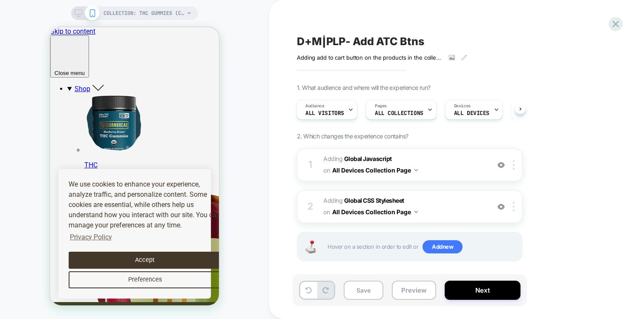 Image resolution: width=644 pixels, height=319 pixels. Describe the element at coordinates (315, 106) in the screenshot. I see `span: Audience` at that location.